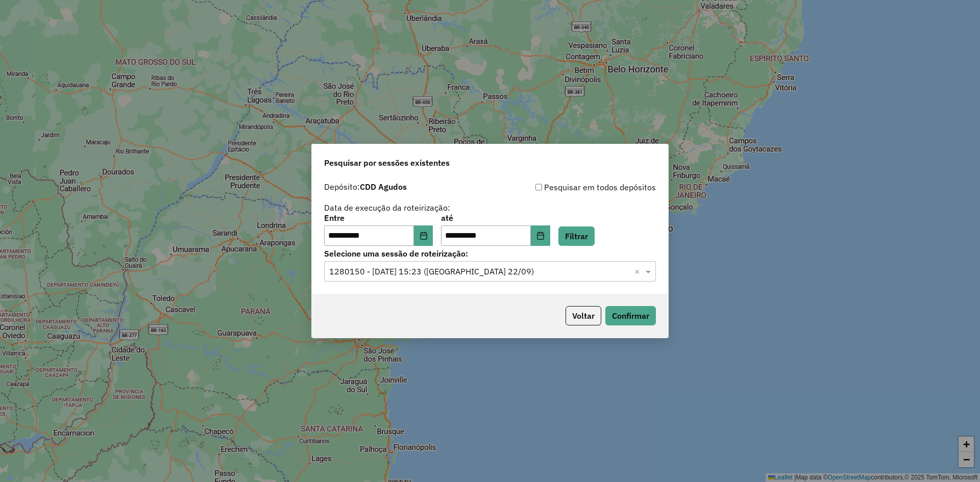 This screenshot has height=482, width=980. Describe the element at coordinates (387, 163) in the screenshot. I see `span: Pesquisar por sessões existentes` at that location.